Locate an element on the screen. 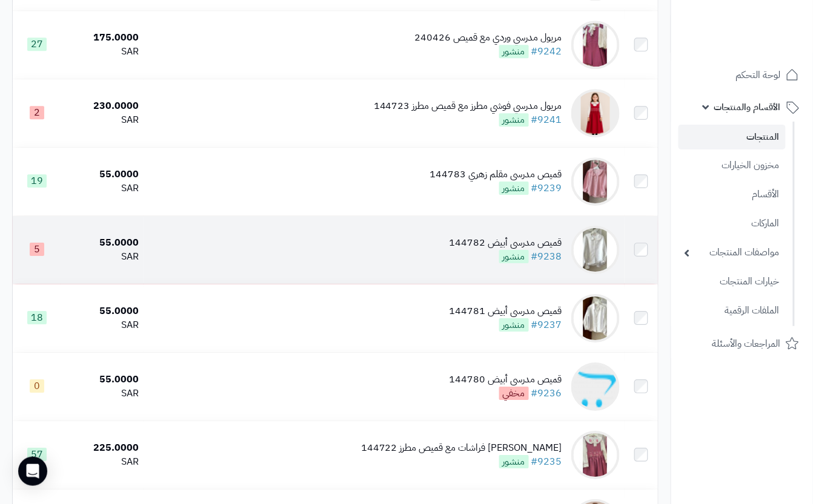 This screenshot has width=813, height=504. a: الأقسام is located at coordinates (732, 194).